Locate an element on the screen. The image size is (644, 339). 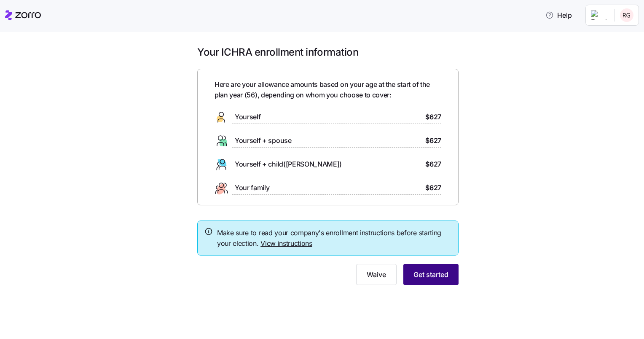
span: Get started is located at coordinates (431, 274).